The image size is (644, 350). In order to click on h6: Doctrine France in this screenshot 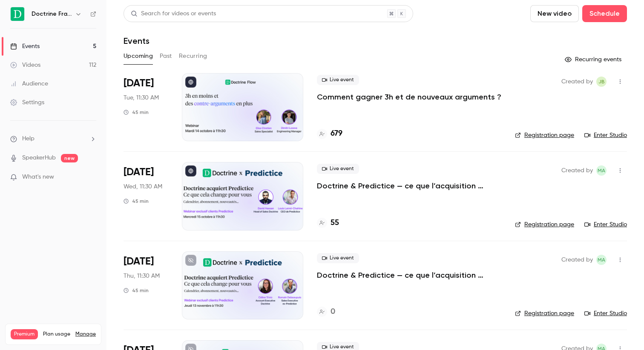, I will do `click(51, 14)`.